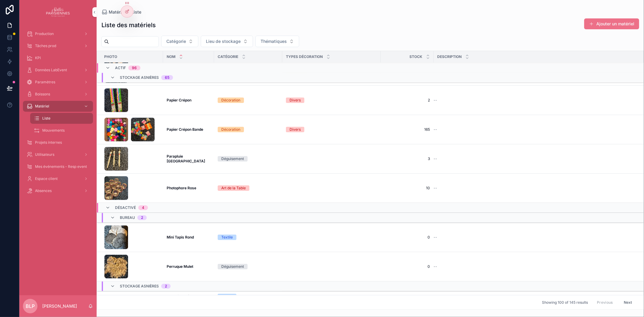 Image resolution: width=644 pixels, height=317 pixels. What do you see at coordinates (48, 142) in the screenshot?
I see `span: Projets internes` at bounding box center [48, 142].